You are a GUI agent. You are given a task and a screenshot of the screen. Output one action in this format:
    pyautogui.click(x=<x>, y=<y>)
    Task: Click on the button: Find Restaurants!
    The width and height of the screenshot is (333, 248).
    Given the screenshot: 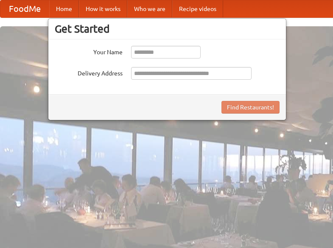 What is the action you would take?
    pyautogui.click(x=250, y=107)
    